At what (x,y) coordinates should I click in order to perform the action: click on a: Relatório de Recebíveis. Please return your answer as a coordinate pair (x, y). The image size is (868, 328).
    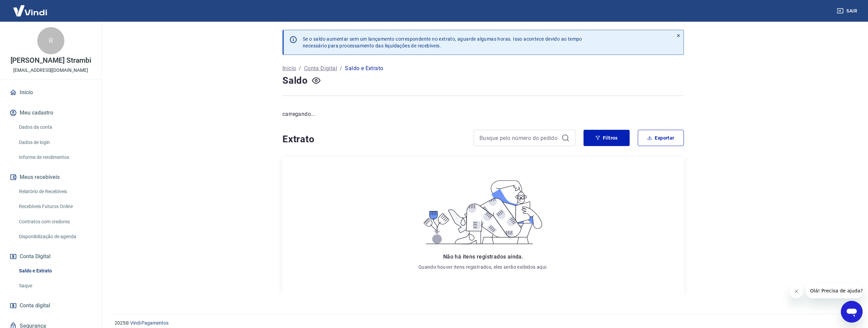
    Looking at the image, I should click on (55, 191).